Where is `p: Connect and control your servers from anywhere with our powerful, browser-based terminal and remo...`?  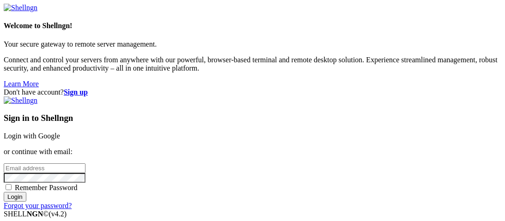
p: Connect and control your servers from anywhere with our powerful, browser-based terminal and remo... is located at coordinates (252, 64).